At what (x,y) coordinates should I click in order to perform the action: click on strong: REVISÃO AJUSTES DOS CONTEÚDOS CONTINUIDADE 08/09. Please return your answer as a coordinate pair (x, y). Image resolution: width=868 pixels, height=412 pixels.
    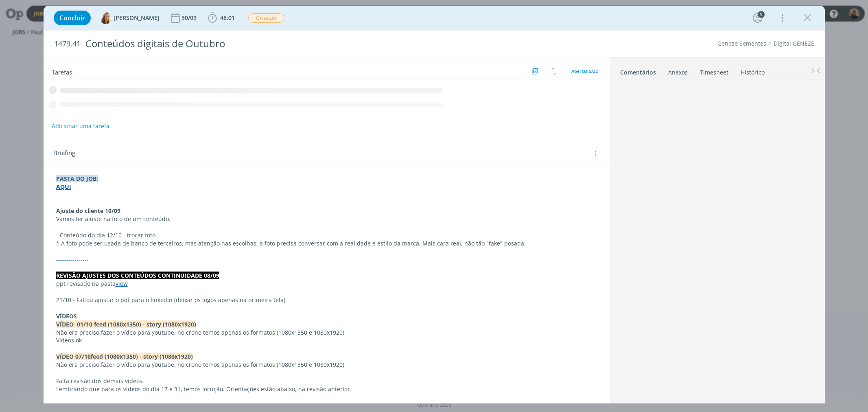
    Looking at the image, I should click on (137, 275).